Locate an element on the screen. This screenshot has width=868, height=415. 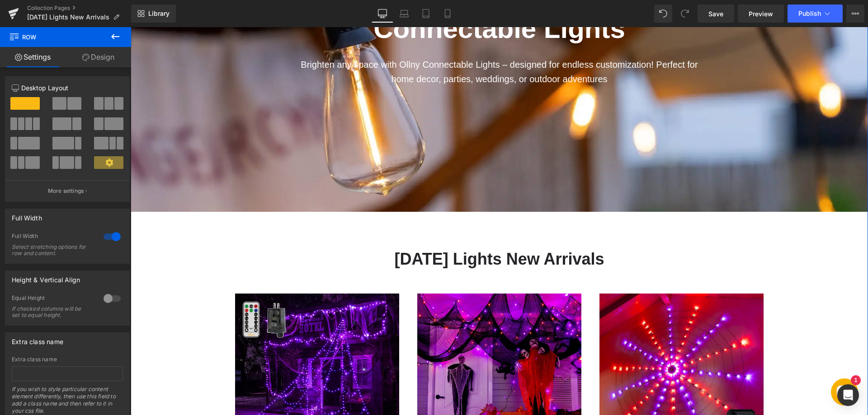
a: Mobile is located at coordinates (447, 14).